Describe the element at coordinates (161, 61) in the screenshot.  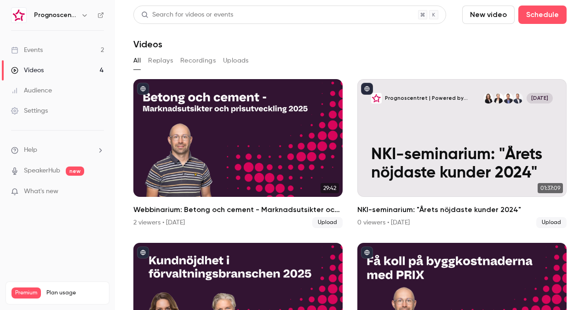
I see `button: Replays` at that location.